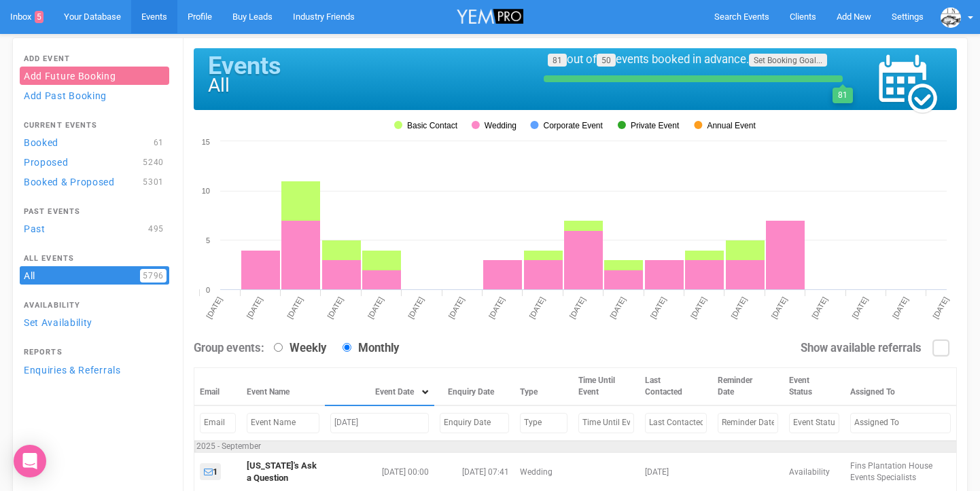 This screenshot has width=980, height=491. Describe the element at coordinates (900, 422) in the screenshot. I see `input: Filter by Assigned To` at that location.